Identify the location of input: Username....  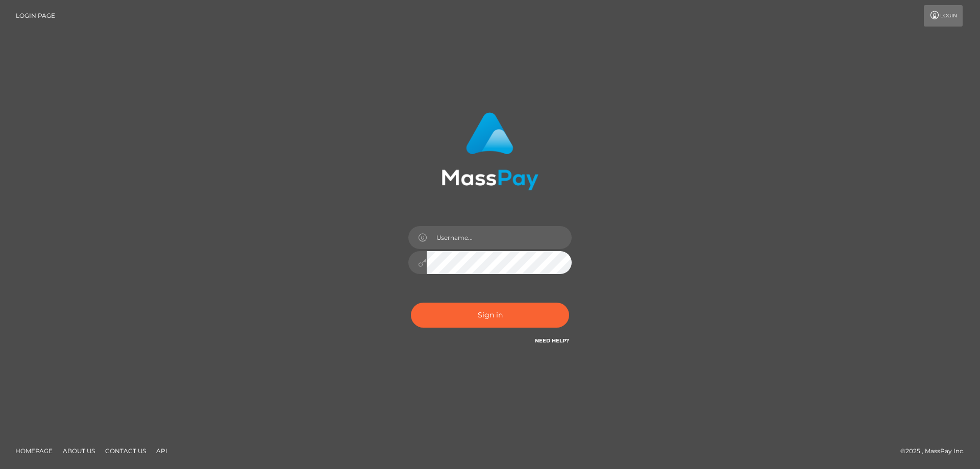
(499, 237).